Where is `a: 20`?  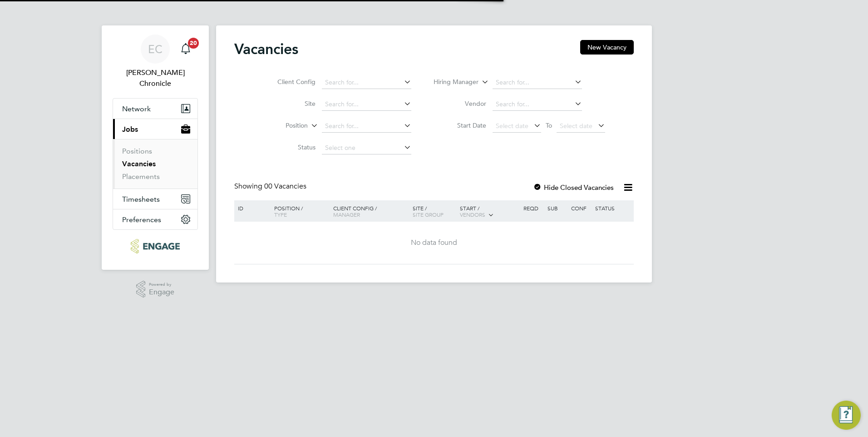 a: 20 is located at coordinates (185, 49).